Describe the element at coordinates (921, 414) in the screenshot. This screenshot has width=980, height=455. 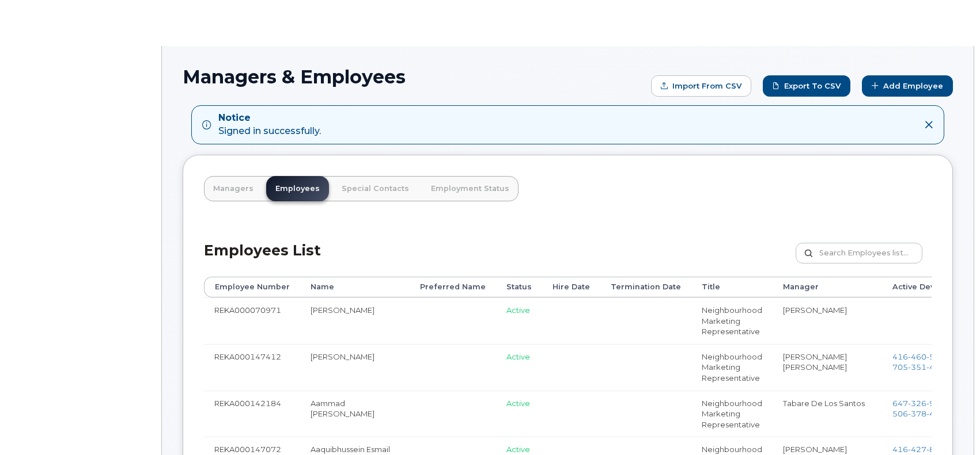
I see `a: 5063784681` at that location.